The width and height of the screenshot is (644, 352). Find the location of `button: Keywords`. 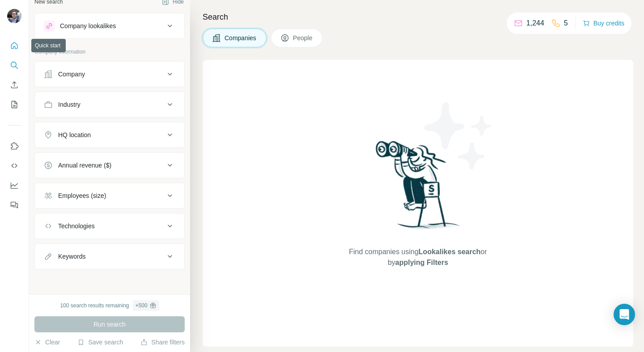

button: Keywords is located at coordinates (110, 256).